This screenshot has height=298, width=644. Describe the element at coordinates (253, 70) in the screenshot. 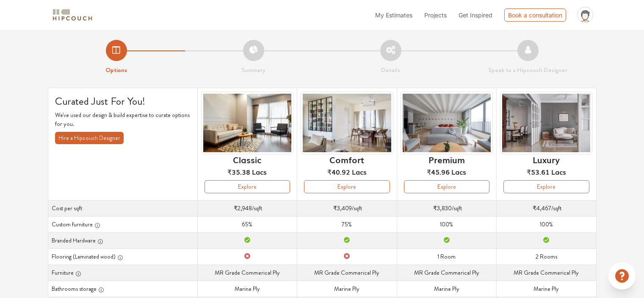

I see `strong: Summary` at that location.